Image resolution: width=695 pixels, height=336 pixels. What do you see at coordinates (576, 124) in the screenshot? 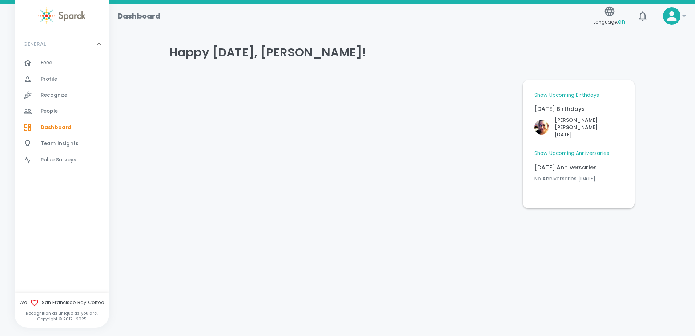
I see `div: Click to Recognize!` at bounding box center [576, 124].